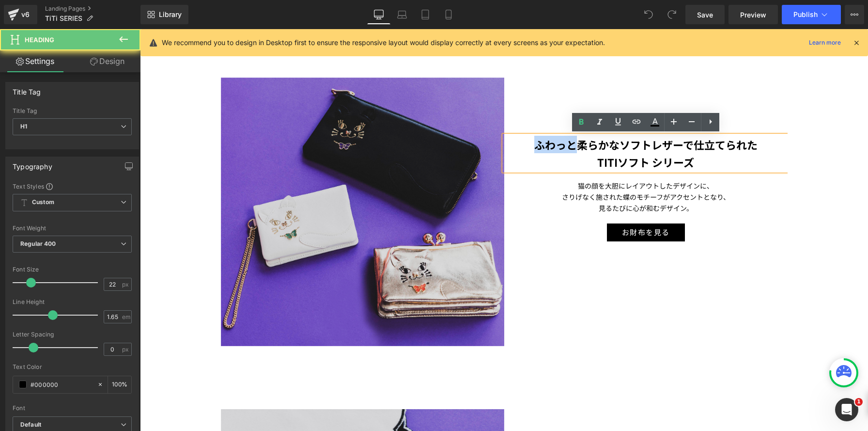 The image size is (868, 431). What do you see at coordinates (73, 186) in the screenshot?
I see `div: Text Styles` at bounding box center [73, 186].